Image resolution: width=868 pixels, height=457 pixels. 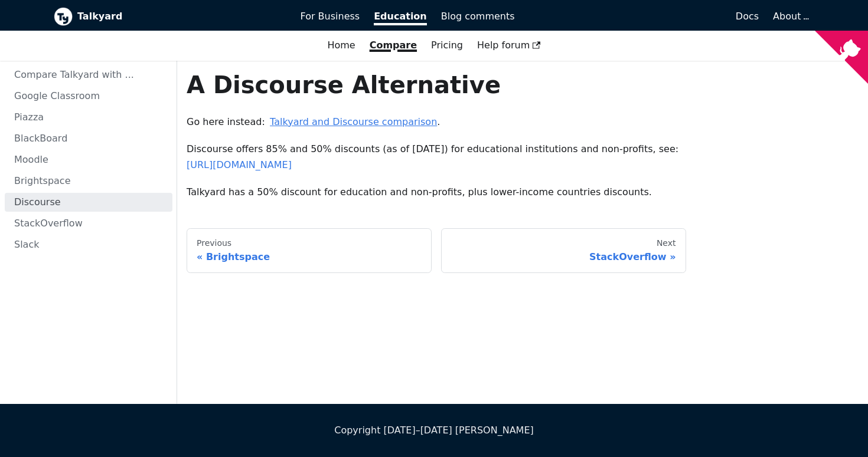 What do you see at coordinates (89, 224) in the screenshot?
I see `a: StackOverflow` at bounding box center [89, 224].